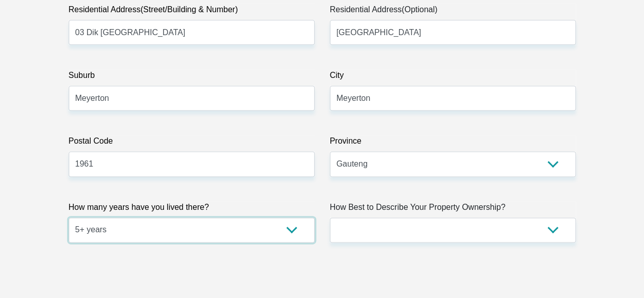 This screenshot has width=644, height=298. What do you see at coordinates (453, 143) in the screenshot?
I see `label: Province` at bounding box center [453, 143].